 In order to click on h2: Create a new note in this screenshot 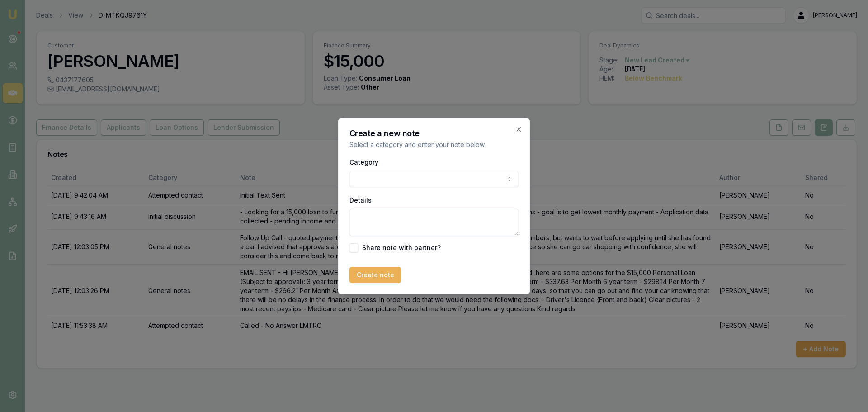, I will do `click(434, 133)`.